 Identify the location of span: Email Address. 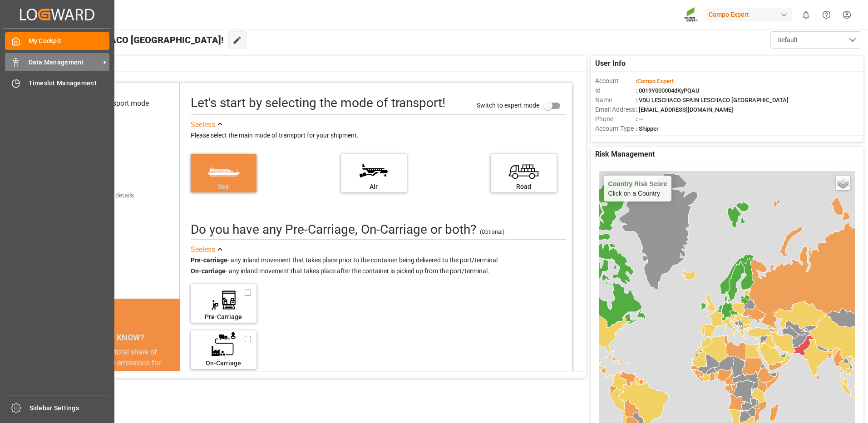
(615, 109).